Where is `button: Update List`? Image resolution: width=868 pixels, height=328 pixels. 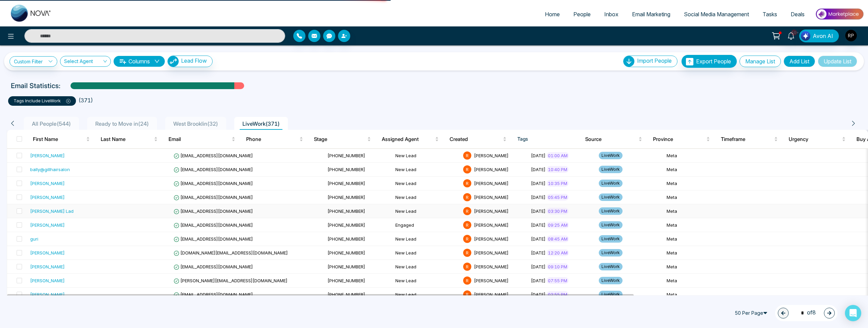 button: Update List is located at coordinates (838, 62).